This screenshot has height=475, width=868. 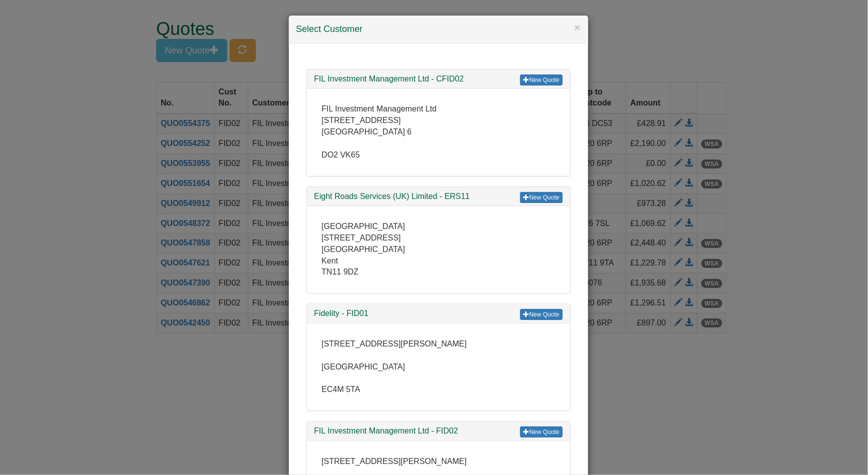 What do you see at coordinates (439, 314) in the screenshot?
I see `h3: Fidelity - FID01` at bounding box center [439, 314].